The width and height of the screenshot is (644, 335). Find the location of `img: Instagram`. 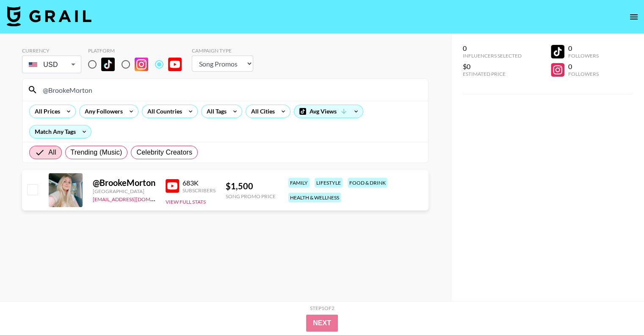

img: Instagram is located at coordinates (141, 64).